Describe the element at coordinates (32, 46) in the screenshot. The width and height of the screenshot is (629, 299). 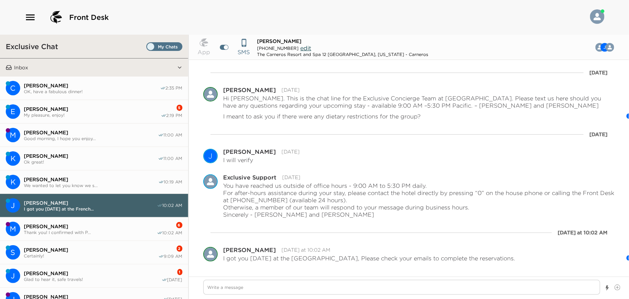
I see `h3: Exclusive Chat` at that location.